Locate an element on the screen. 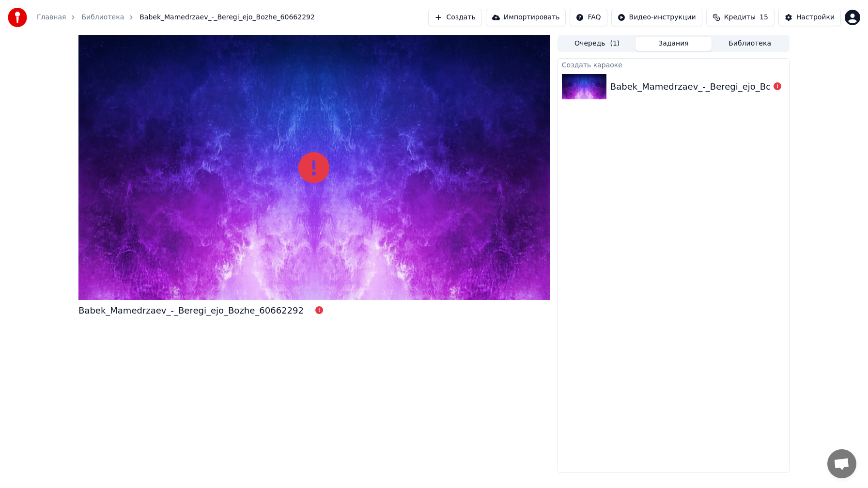  button: Кредиты15 is located at coordinates (740, 17).